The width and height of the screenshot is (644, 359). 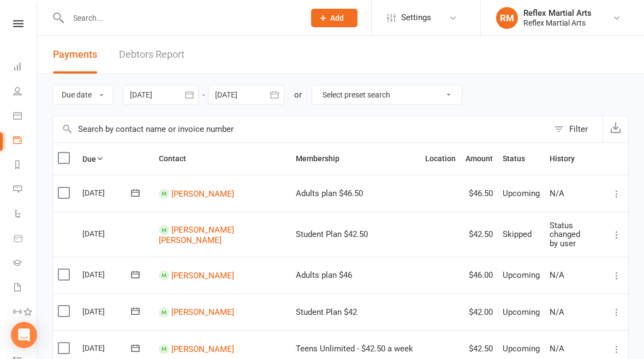 What do you see at coordinates (480, 275) in the screenshot?
I see `td: $46.00` at bounding box center [480, 275].